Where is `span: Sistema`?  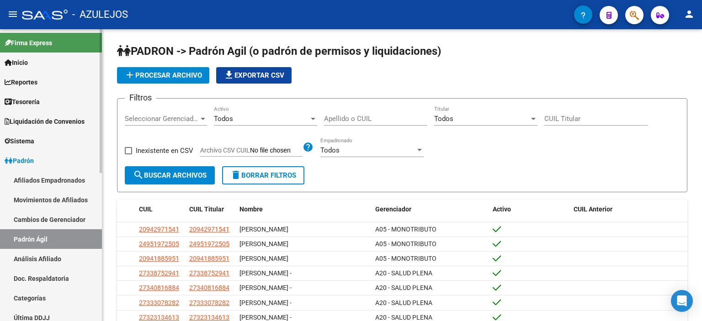
span: Sistema is located at coordinates (19, 141).